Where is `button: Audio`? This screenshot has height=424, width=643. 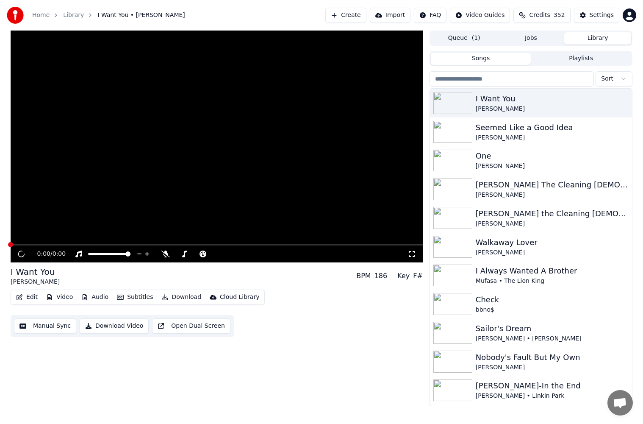 button: Audio is located at coordinates (95, 297).